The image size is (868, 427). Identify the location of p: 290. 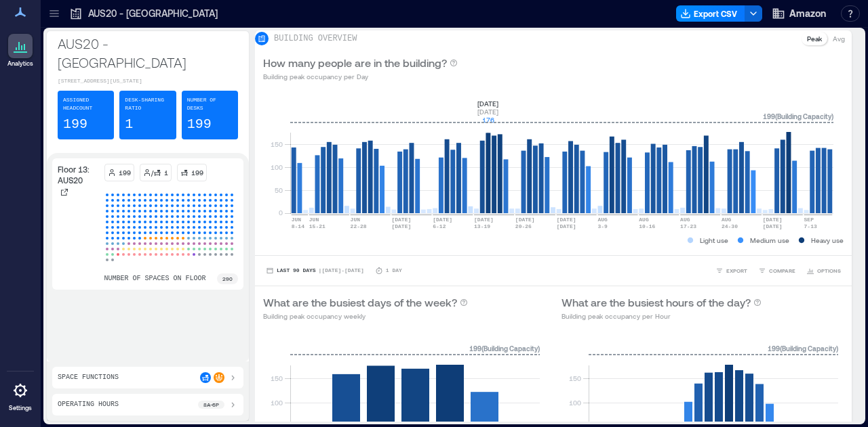
(227, 279).